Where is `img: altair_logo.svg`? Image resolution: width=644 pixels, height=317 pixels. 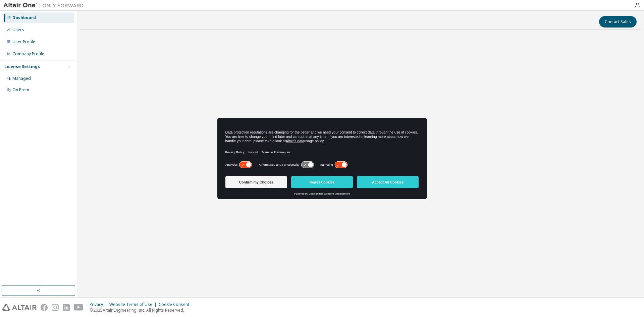
img: altair_logo.svg is located at coordinates (19, 308).